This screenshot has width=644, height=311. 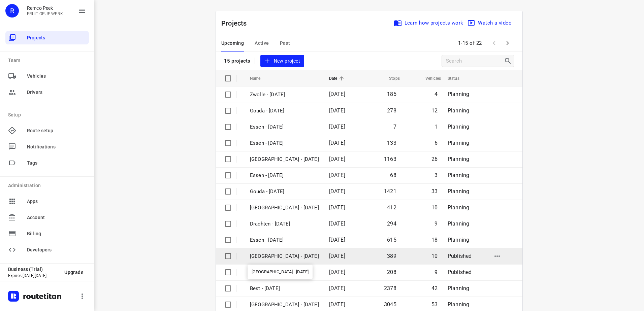 What do you see at coordinates (390, 78) in the screenshot?
I see `span: Stops` at bounding box center [390, 78].